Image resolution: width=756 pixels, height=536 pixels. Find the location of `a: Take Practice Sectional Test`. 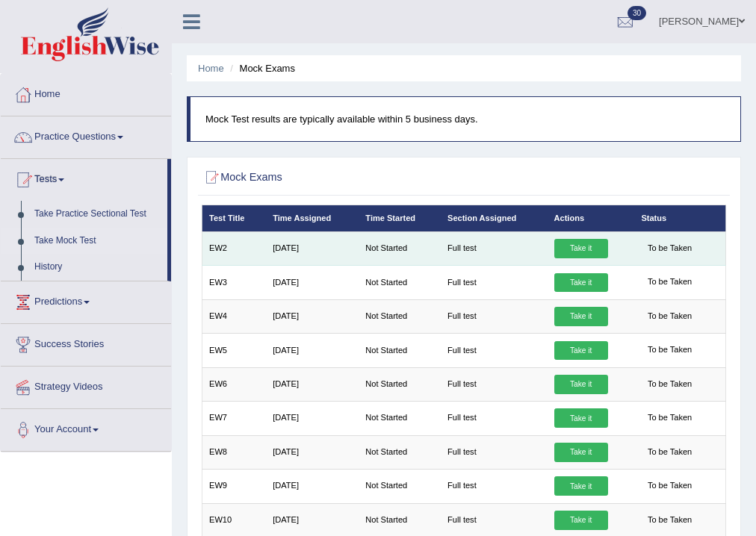

a: Take Practice Sectional Test is located at coordinates (97, 214).